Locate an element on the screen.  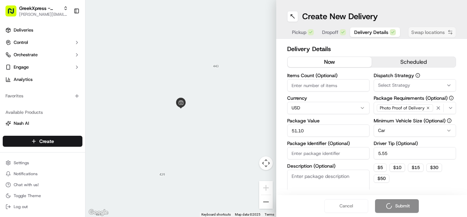
button: Control is located at coordinates (42, 42).